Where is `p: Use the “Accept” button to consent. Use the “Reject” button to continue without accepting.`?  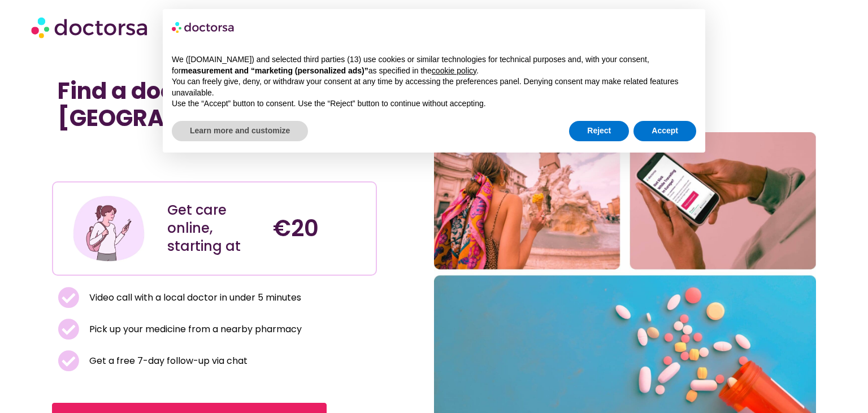 p: Use the “Accept” button to consent. Use the “Reject” button to continue without accepting. is located at coordinates (434, 104).